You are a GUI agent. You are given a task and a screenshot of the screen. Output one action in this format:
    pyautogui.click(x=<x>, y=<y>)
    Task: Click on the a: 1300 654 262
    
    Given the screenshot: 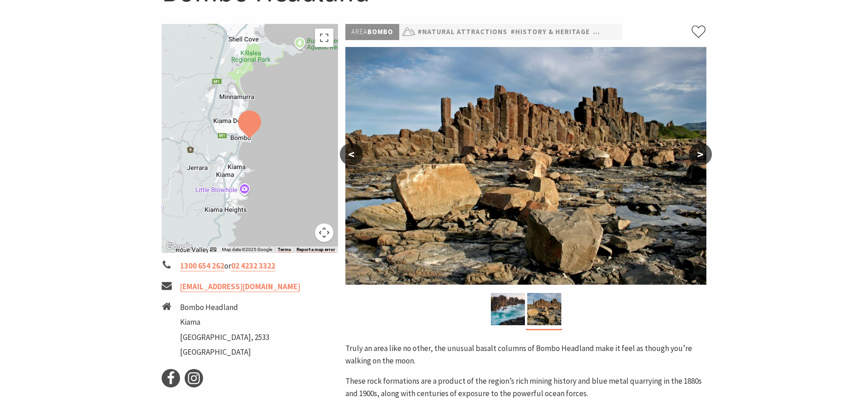 What is the action you would take?
    pyautogui.click(x=202, y=266)
    